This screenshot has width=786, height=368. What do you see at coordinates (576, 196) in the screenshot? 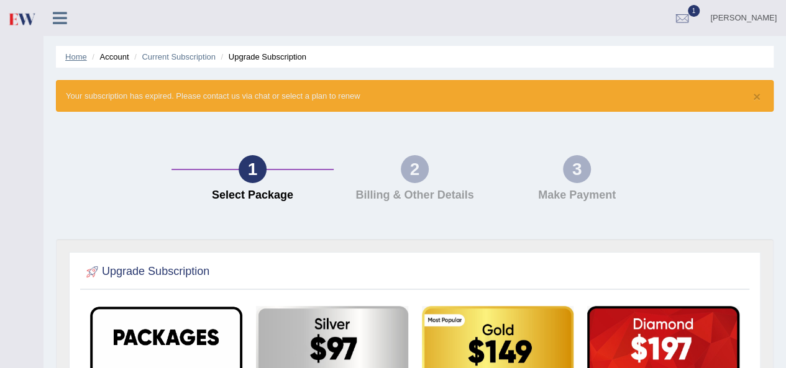
I see `h4: Make Payment` at bounding box center [576, 196].